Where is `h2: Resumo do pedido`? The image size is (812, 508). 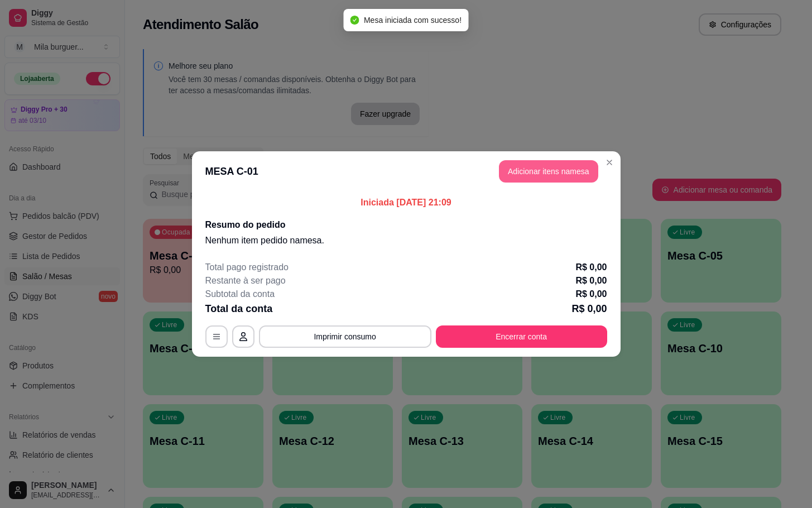
h2: Resumo do pedido is located at coordinates (406, 224).